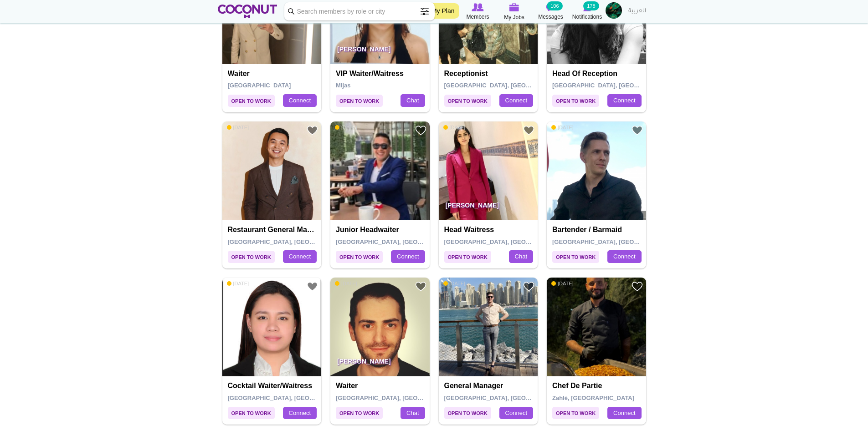 The width and height of the screenshot is (868, 430). I want to click on h4: Cocktail Waiter/Waitress, so click(273, 386).